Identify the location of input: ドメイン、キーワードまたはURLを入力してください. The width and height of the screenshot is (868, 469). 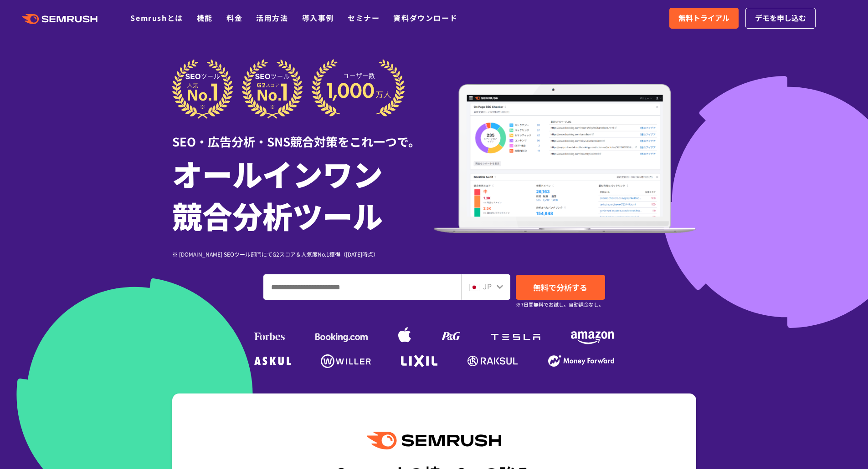
(362, 287).